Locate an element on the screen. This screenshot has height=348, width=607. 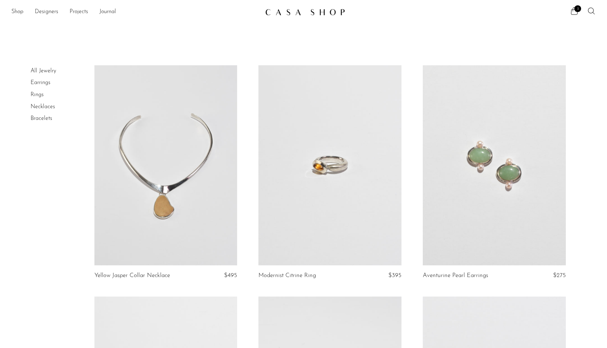
span: $495 is located at coordinates (230, 276).